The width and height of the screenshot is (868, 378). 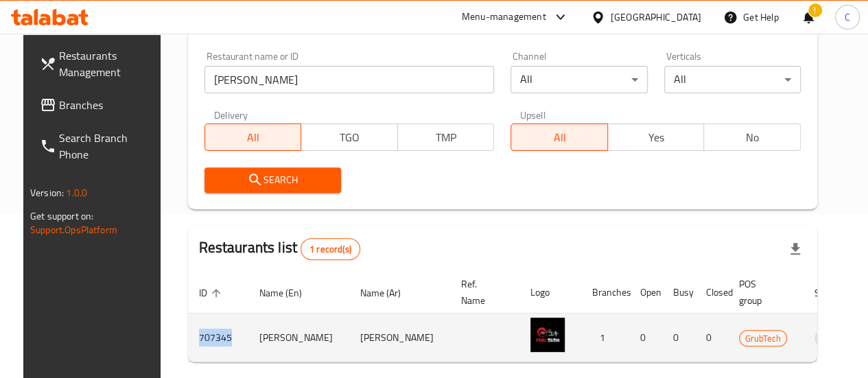 What do you see at coordinates (763, 338) in the screenshot?
I see `span: GrubTech` at bounding box center [763, 338].